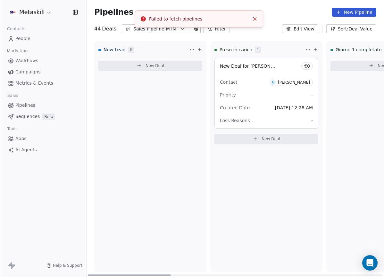 The image size is (384, 277). What do you see at coordinates (228, 82) in the screenshot?
I see `span: Contact` at bounding box center [228, 82].